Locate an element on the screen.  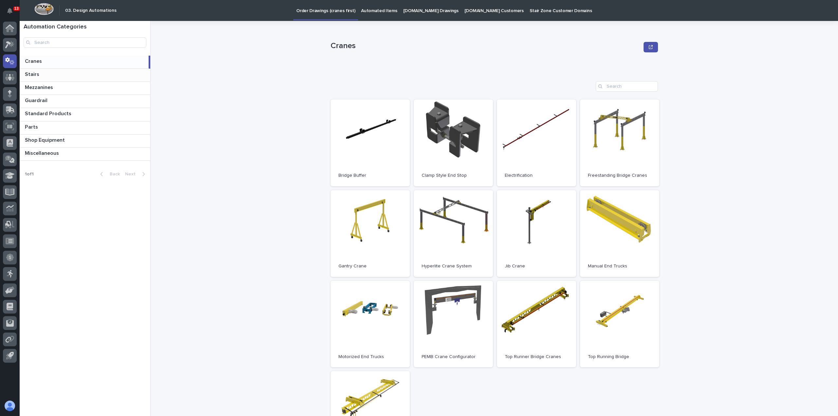
a: MiscellaneousMiscellaneous is located at coordinates (85, 154).